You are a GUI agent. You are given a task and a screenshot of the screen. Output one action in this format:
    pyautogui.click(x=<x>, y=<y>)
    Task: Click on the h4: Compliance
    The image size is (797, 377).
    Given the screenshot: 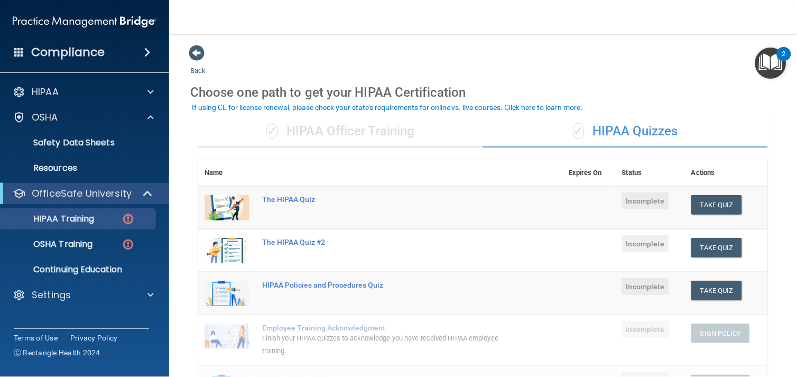 What is the action you would take?
    pyautogui.click(x=68, y=52)
    